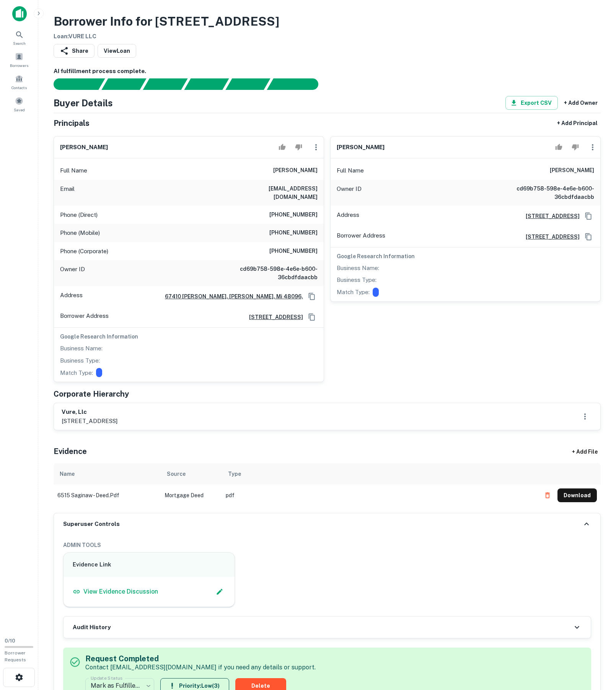 The height and width of the screenshot is (690, 616). What do you see at coordinates (19, 43) in the screenshot?
I see `span: Search` at bounding box center [19, 43].